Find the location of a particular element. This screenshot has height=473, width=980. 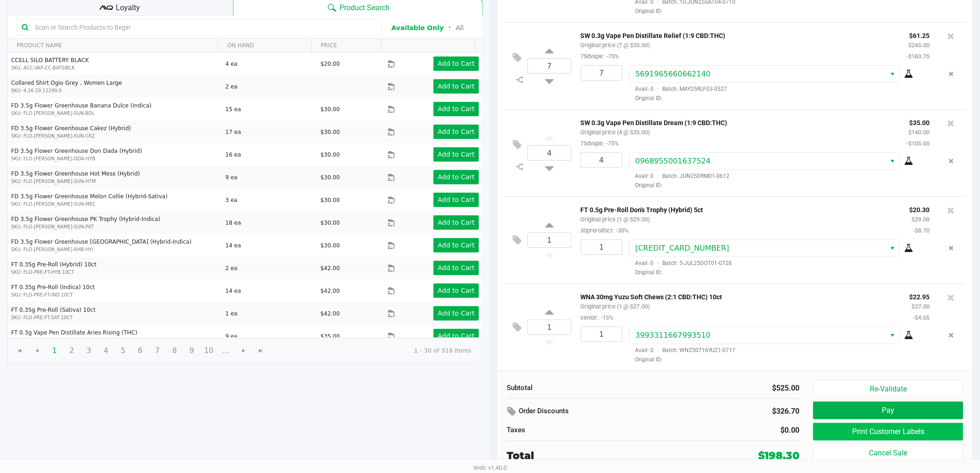

p: SKU: FLO-PRE-FT-HYB.10CT is located at coordinates (114, 272).